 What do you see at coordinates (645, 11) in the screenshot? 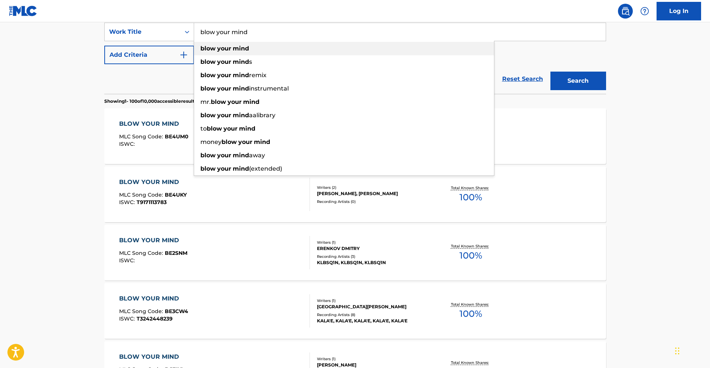
I see `div: Help` at bounding box center [645, 11].